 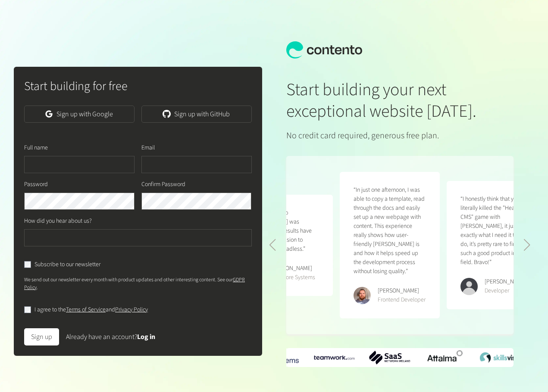 I want to click on p: “In just one afternoon, I was able to copy a template, read through the docs and easily set up a ..., so click(x=390, y=231).